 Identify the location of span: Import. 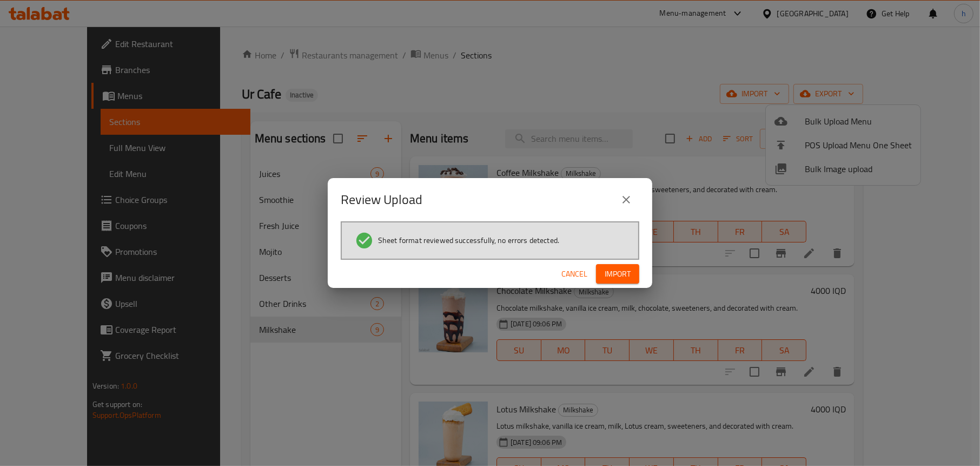
(618, 274).